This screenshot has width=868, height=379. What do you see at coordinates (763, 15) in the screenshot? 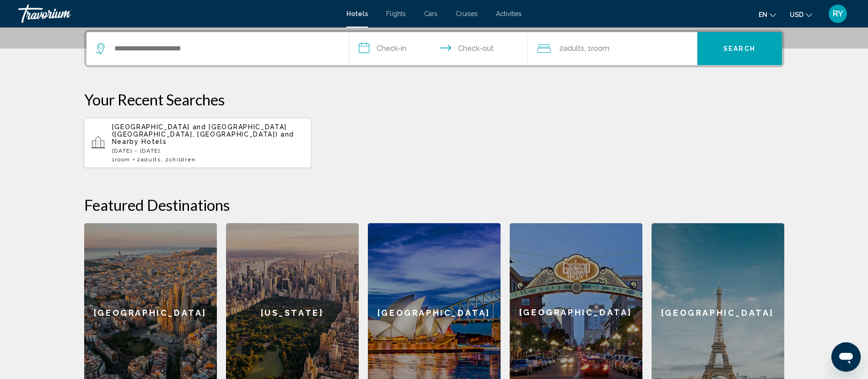
I see `span: en` at bounding box center [763, 15].